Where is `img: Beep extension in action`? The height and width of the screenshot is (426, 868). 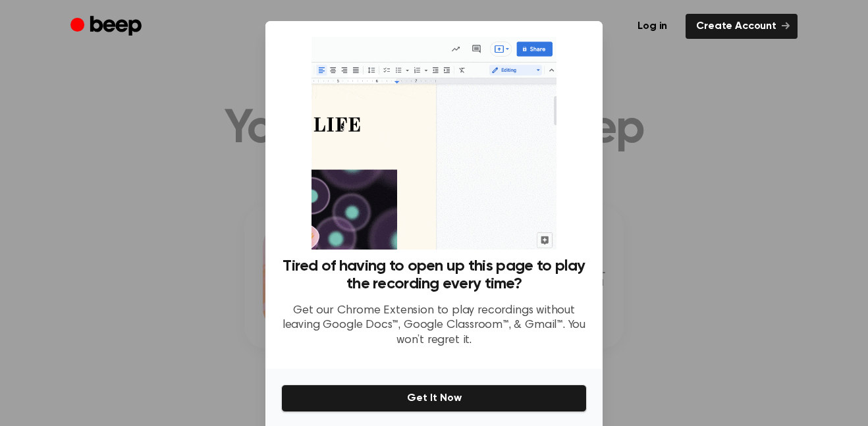
img: Beep extension in action is located at coordinates (433, 143).